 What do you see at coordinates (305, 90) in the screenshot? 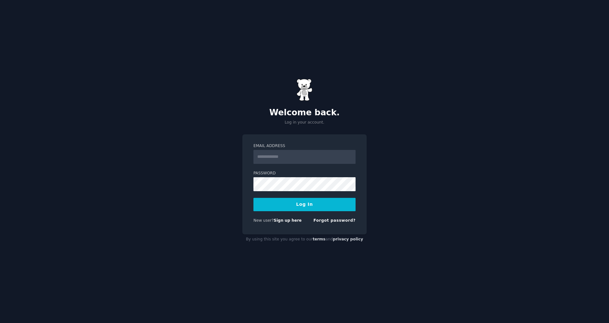
I see `img: Gummy Bear` at bounding box center [305, 90].